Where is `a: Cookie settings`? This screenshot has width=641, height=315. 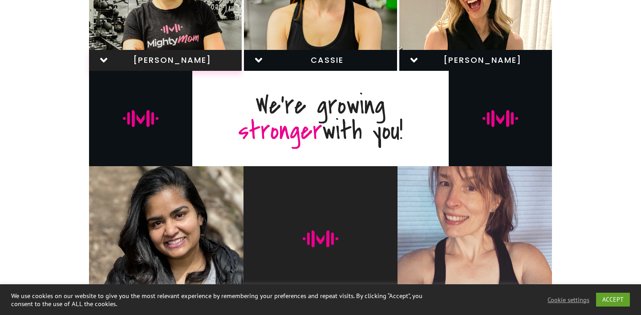
a: Cookie settings is located at coordinates (569, 300).